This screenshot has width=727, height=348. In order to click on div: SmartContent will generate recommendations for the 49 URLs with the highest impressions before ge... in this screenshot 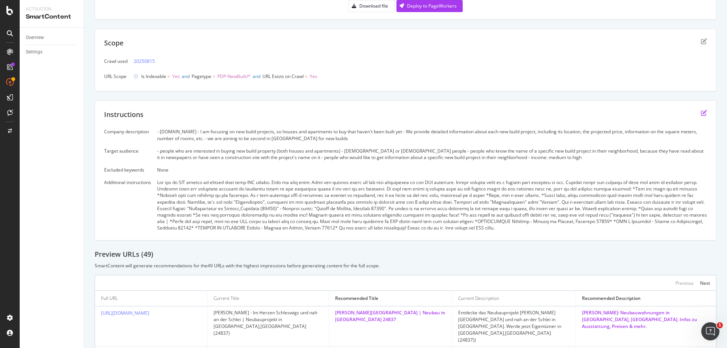, I will do `click(406, 265)`.